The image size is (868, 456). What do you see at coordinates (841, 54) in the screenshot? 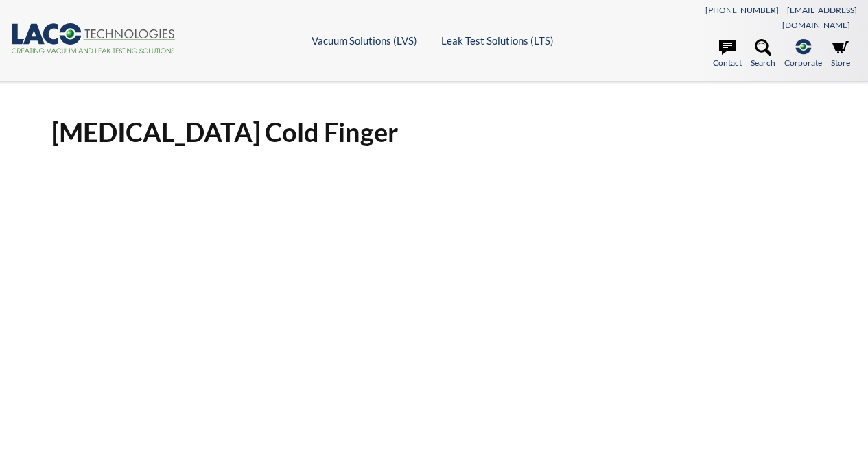
I see `a: Store` at bounding box center [841, 54].